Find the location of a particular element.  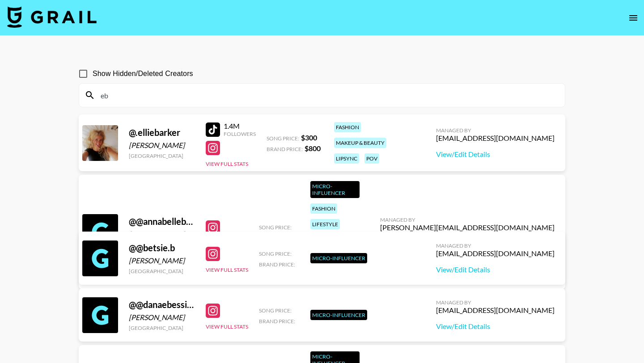

button: open drawer is located at coordinates (633, 18).